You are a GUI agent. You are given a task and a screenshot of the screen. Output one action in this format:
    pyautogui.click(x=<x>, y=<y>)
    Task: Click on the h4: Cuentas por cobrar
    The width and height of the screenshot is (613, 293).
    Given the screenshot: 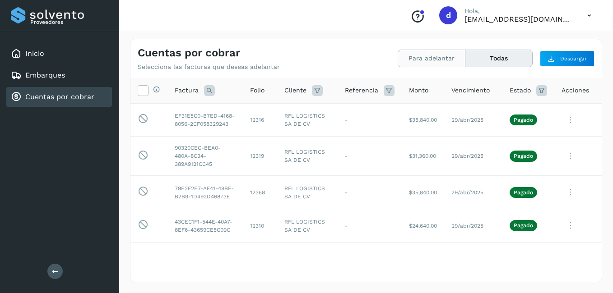 What is the action you would take?
    pyautogui.click(x=189, y=53)
    